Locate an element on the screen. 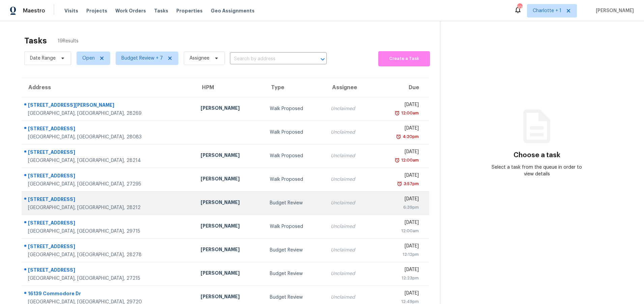 This screenshot has height=304, width=644. span: Projects is located at coordinates (97, 11).